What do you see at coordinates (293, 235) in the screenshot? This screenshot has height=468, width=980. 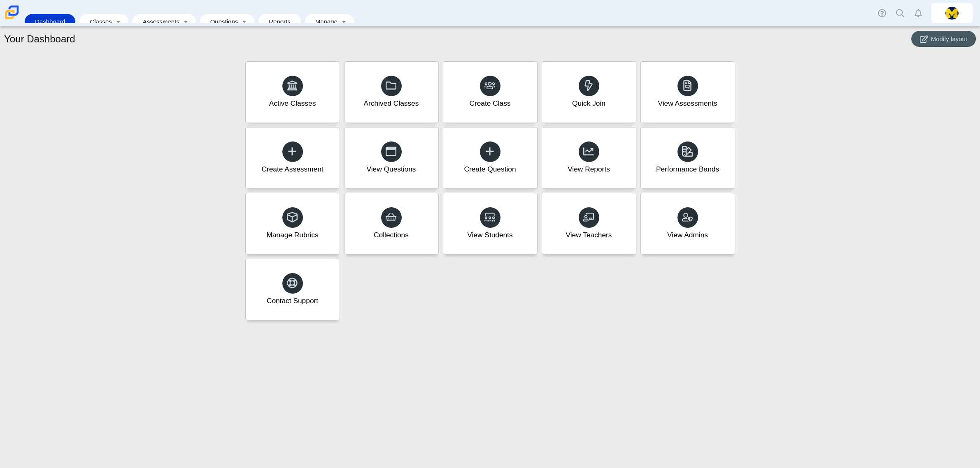 I see `div: Manage Rubrics` at bounding box center [293, 235].